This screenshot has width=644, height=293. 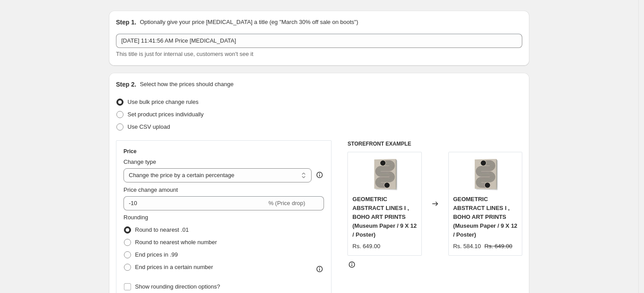 I want to click on h6: STOREFRONT EXAMPLE, so click(x=435, y=144).